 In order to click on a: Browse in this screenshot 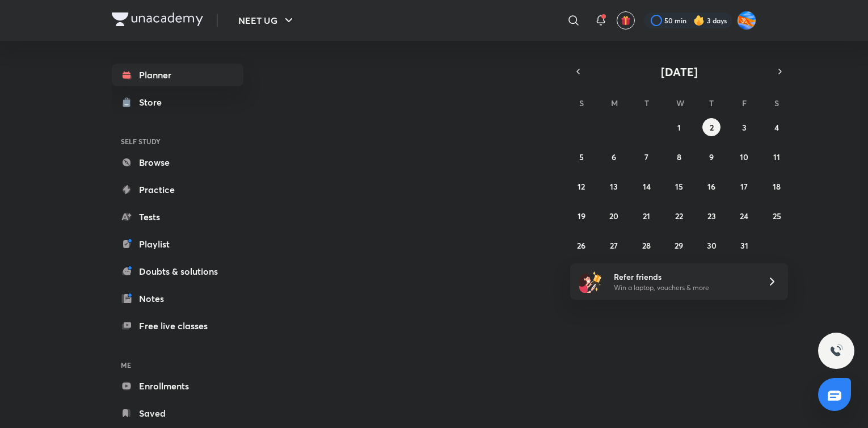, I will do `click(178, 162)`.